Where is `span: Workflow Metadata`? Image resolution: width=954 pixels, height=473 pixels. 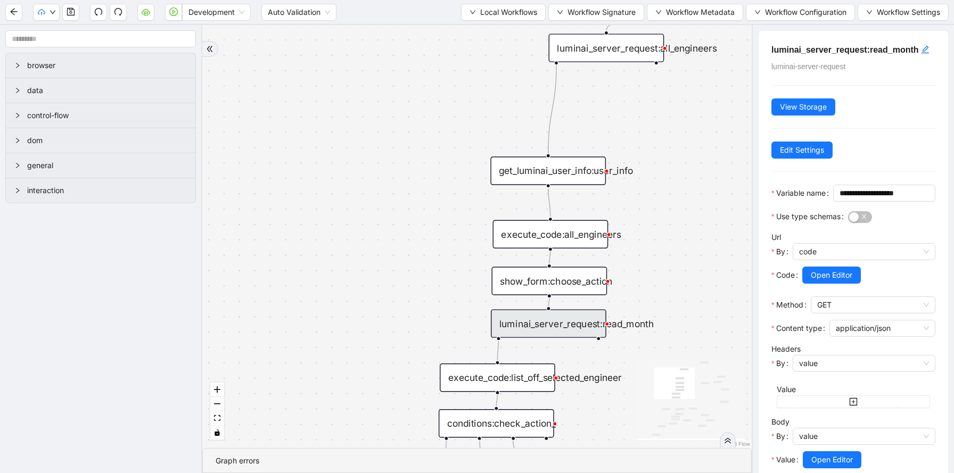 span: Workflow Metadata is located at coordinates (700, 12).